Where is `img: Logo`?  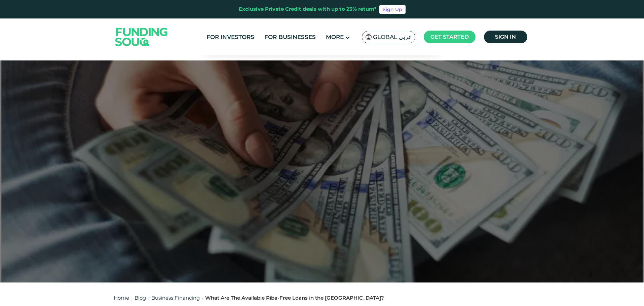 img: Logo is located at coordinates (142, 37).